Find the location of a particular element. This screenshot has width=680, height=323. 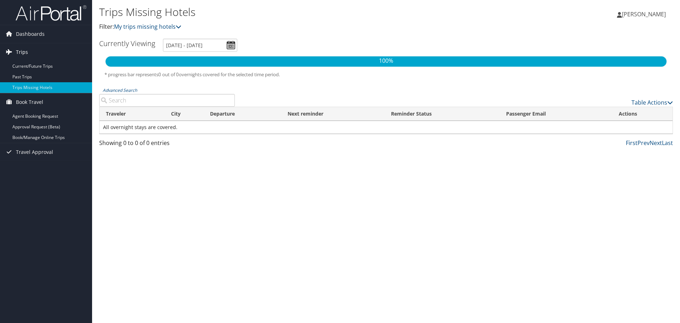

th: Traveler: activate to sort column ascending is located at coordinates (132, 114).